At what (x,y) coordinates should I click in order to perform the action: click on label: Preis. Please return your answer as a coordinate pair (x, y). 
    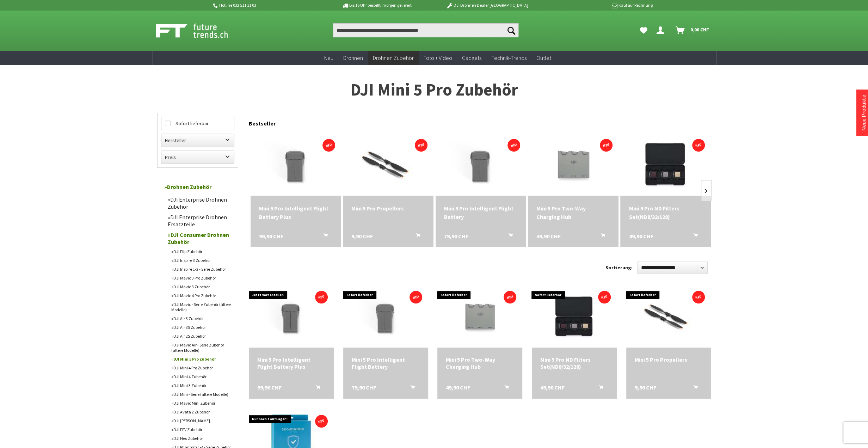
    Looking at the image, I should click on (198, 157).